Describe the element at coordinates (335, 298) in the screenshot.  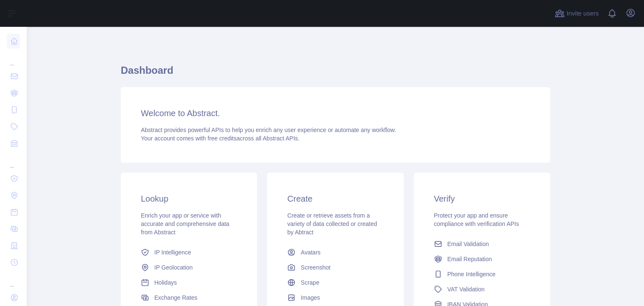
I see `a: Images` at that location.